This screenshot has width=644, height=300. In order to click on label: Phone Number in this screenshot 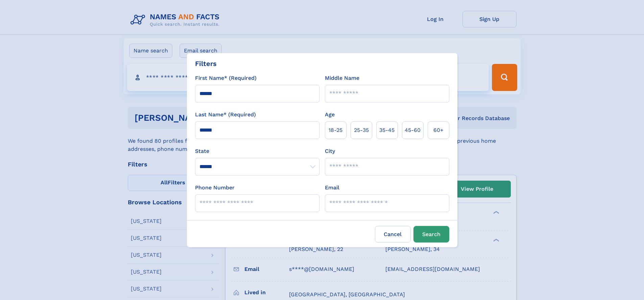, I will do `click(215, 188)`.